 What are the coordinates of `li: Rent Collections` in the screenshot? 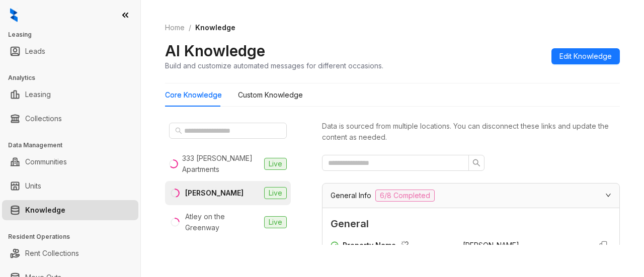 It's located at (70, 253).